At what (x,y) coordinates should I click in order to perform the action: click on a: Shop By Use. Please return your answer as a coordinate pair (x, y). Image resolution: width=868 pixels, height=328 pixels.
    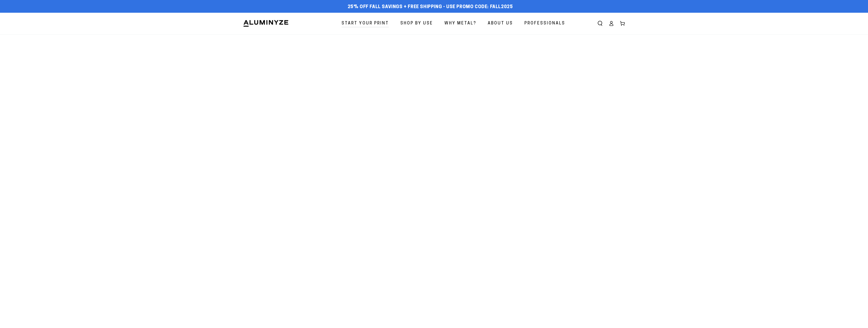
    Looking at the image, I should click on (417, 24).